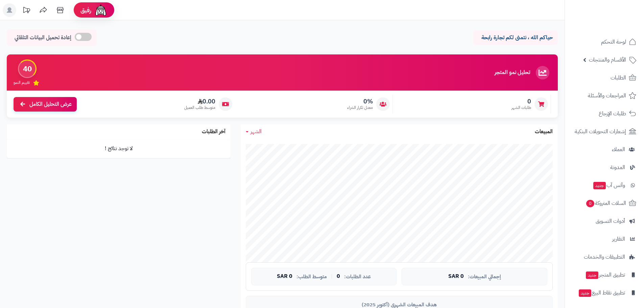 This screenshot has height=308, width=644. I want to click on span: رفيق, so click(86, 10).